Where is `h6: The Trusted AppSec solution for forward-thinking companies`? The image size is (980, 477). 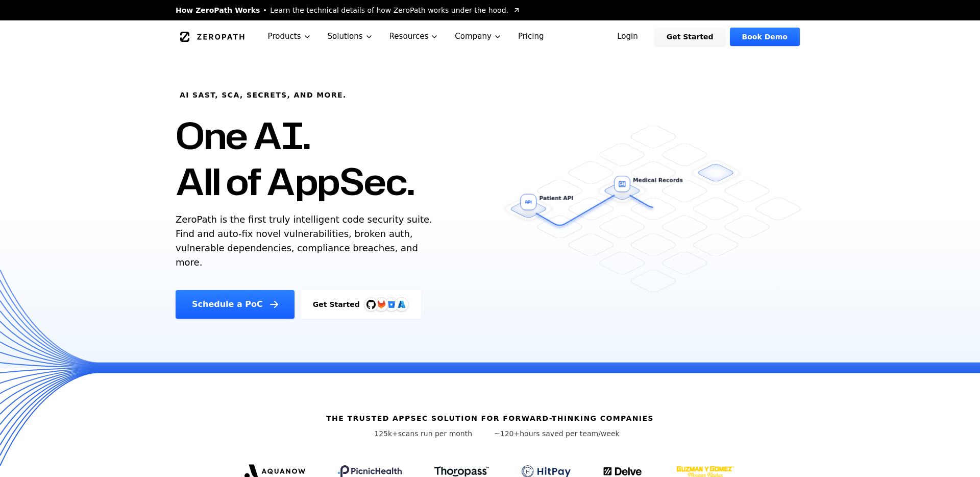 h6: The Trusted AppSec solution for forward-thinking companies is located at coordinates (490, 418).